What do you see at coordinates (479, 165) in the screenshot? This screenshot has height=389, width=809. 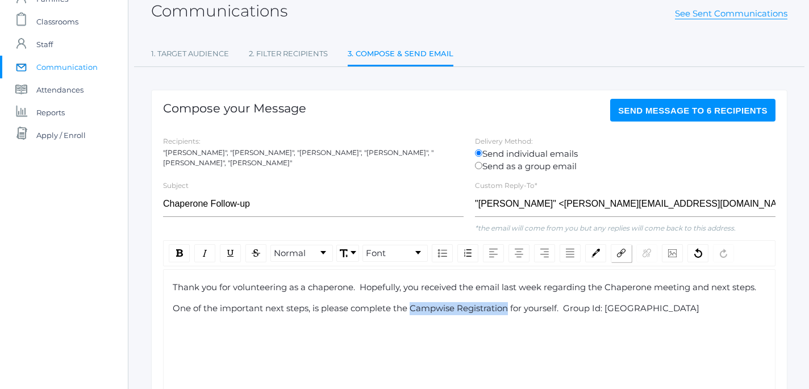 I see `input: Send as a group email` at bounding box center [479, 165].